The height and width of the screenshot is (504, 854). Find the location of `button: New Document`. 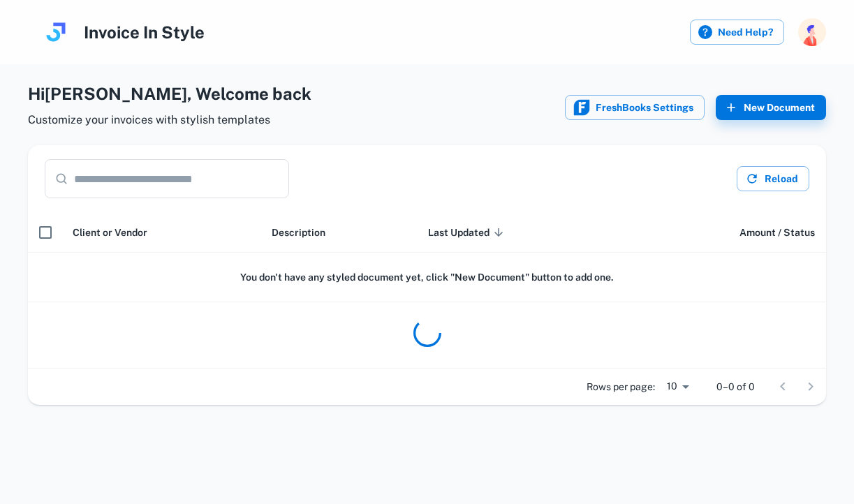

button: New Document is located at coordinates (771, 108).